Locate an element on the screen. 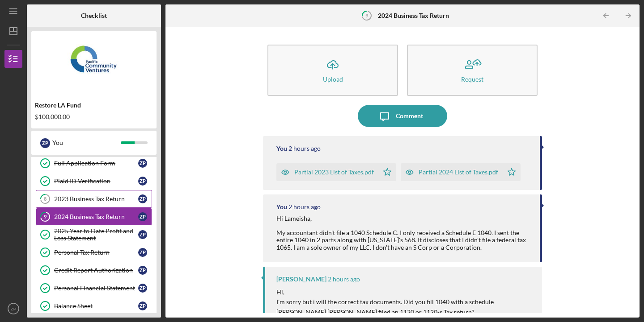  a: Credit Report AuthorizationZP is located at coordinates (94, 271).